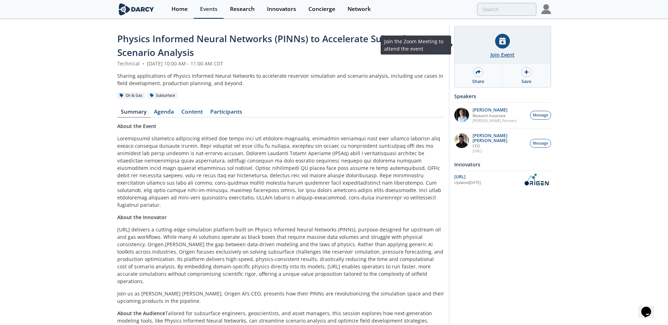 The height and width of the screenshot is (325, 668). I want to click on div: Subsurface, so click(163, 96).